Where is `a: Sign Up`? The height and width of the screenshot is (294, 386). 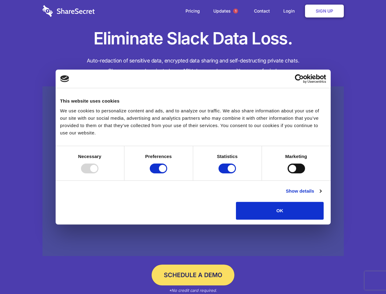
a: Sign Up is located at coordinates (325, 11).